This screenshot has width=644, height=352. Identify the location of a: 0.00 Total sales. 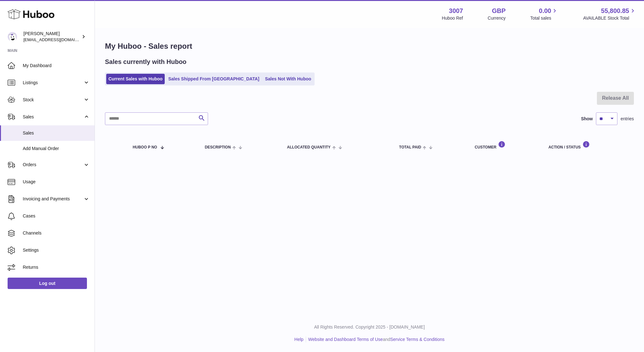
(544, 14).